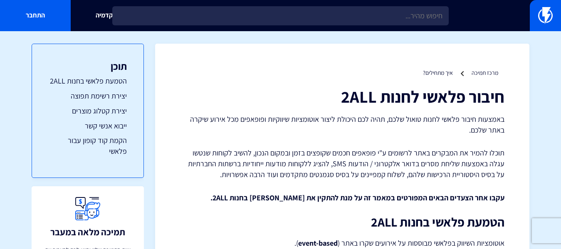  What do you see at coordinates (280, 16) in the screenshot?
I see `input: חיפוש מהיר...` at bounding box center [280, 16].